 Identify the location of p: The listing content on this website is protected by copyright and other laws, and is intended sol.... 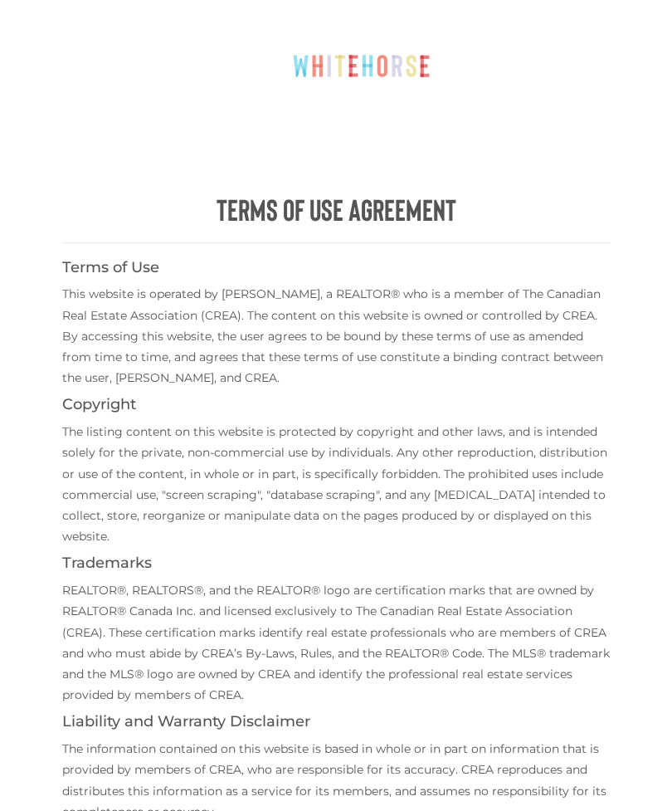
(336, 484).